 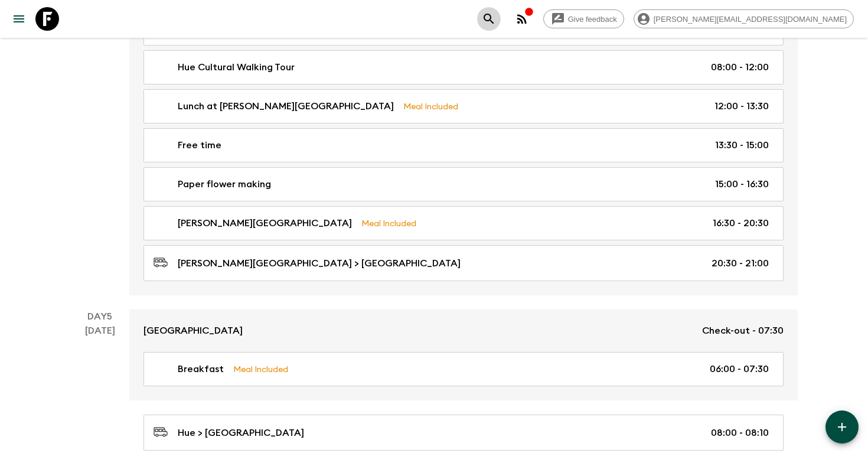 I want to click on p: 08:00 - 08:10, so click(x=740, y=433).